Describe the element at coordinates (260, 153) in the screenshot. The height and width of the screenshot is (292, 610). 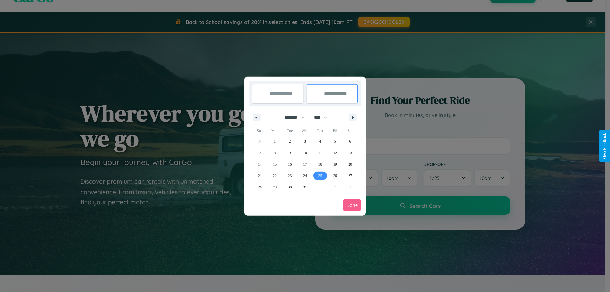
I see `button: 7` at that location.